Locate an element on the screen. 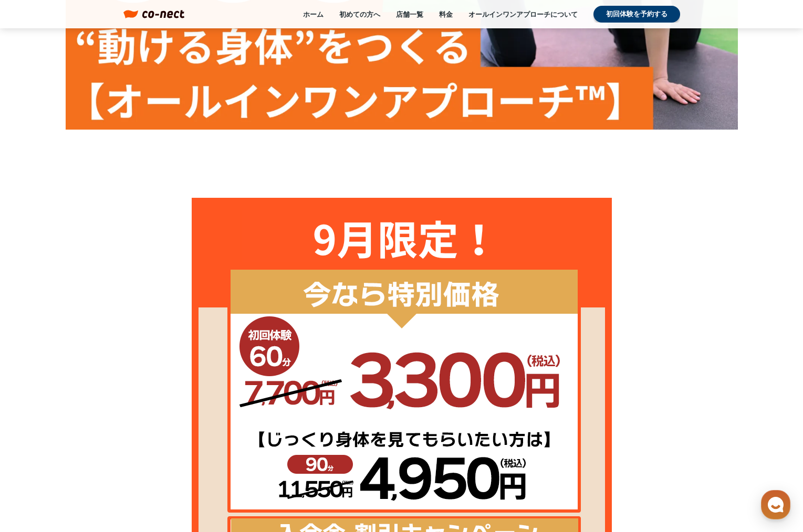 The height and width of the screenshot is (532, 803). a: 設定 is located at coordinates (169, 346).